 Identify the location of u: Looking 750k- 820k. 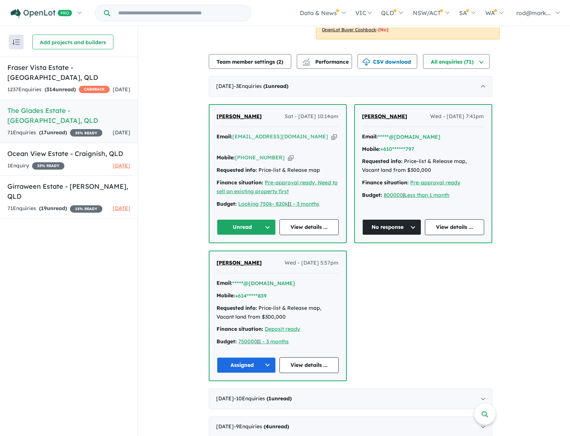
(263, 204).